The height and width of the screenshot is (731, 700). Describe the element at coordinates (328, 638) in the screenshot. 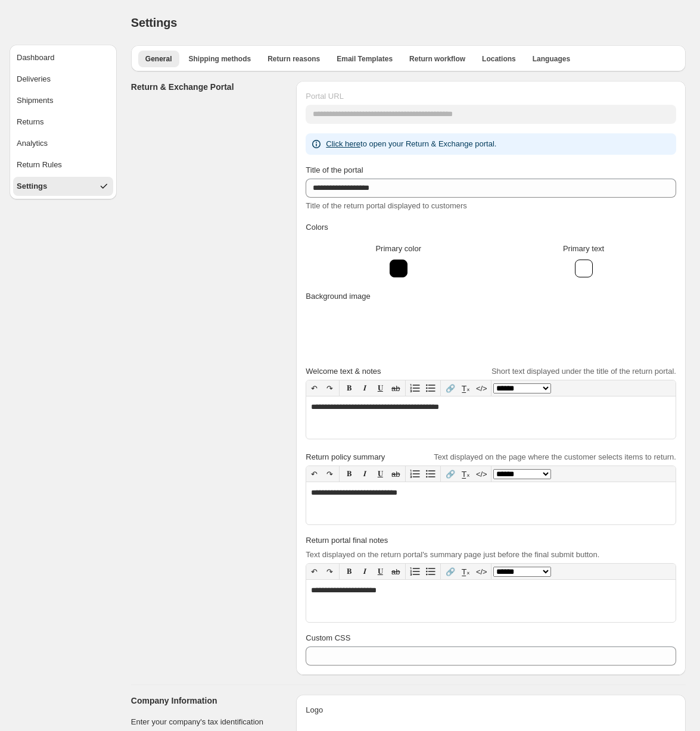

I see `span: Custom CSS` at that location.